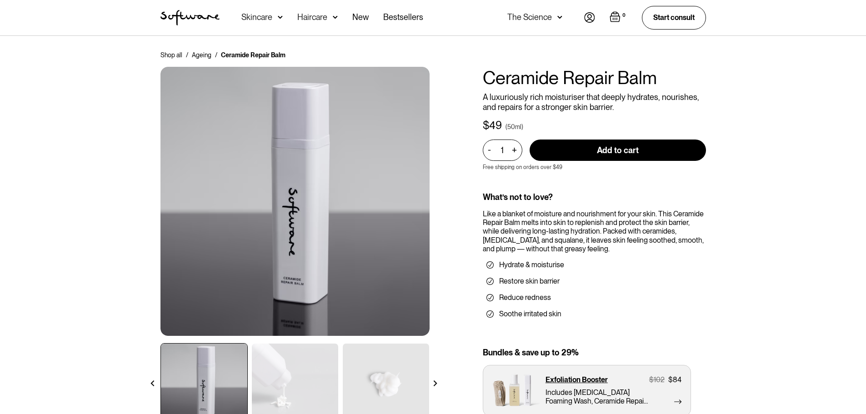 Image resolution: width=866 pixels, height=414 pixels. Describe the element at coordinates (594, 298) in the screenshot. I see `li: Reduce redness` at that location.